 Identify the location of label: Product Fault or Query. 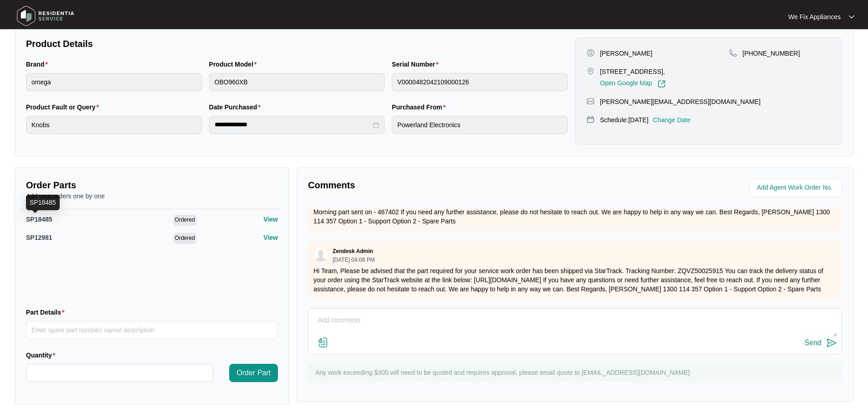
(64, 107).